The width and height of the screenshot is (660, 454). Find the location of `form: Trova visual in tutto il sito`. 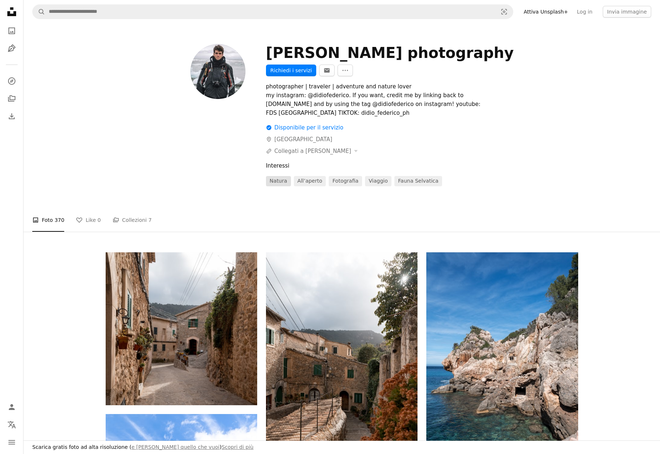

form: Trova visual in tutto il sito is located at coordinates (273, 12).